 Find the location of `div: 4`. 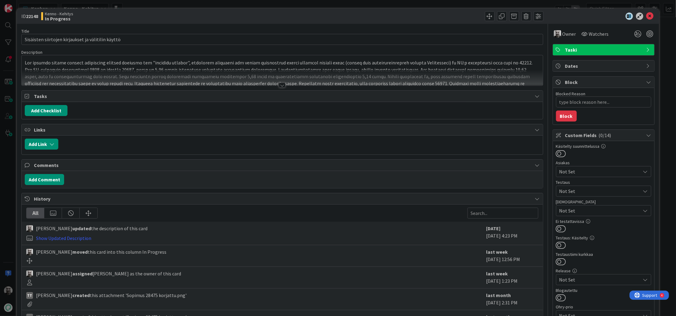

div: 4 is located at coordinates (32, 5).